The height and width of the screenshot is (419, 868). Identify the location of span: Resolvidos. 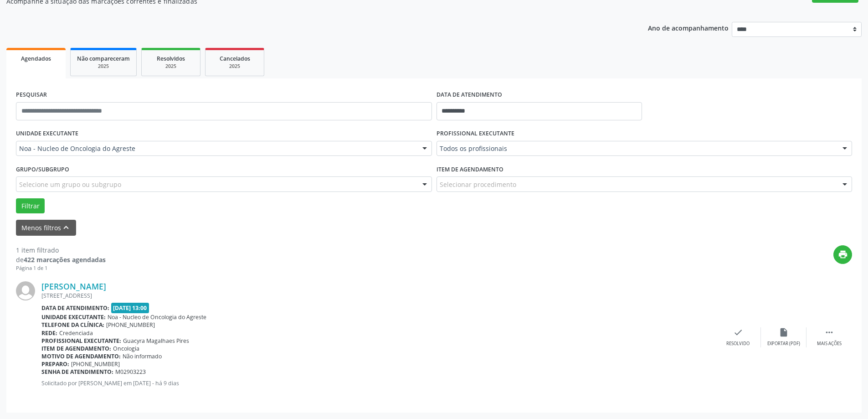
(171, 59).